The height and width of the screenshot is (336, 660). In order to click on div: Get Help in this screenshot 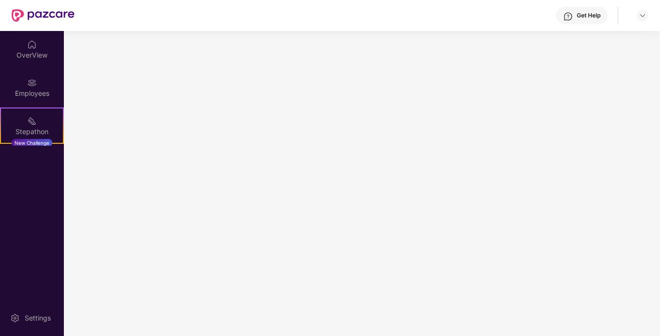, I will do `click(588, 15)`.